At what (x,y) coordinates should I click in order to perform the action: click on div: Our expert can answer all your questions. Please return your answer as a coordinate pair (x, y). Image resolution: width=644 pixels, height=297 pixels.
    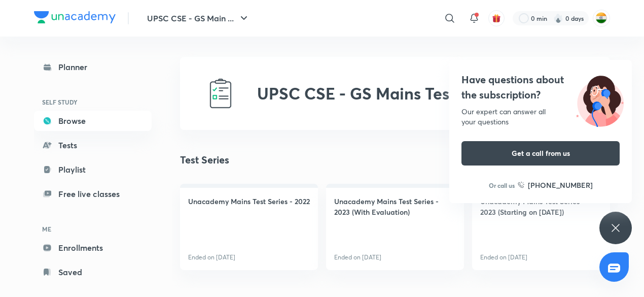
    Looking at the image, I should click on (540, 117).